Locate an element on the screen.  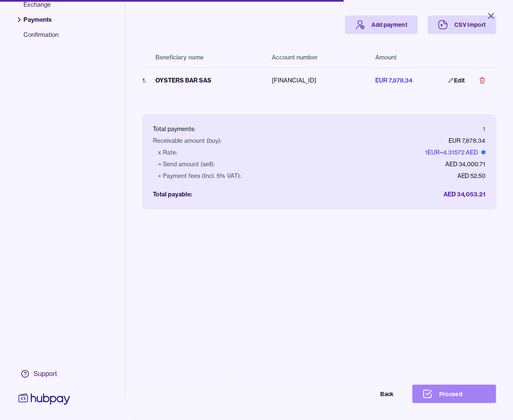
div: 1 is located at coordinates (485, 129).